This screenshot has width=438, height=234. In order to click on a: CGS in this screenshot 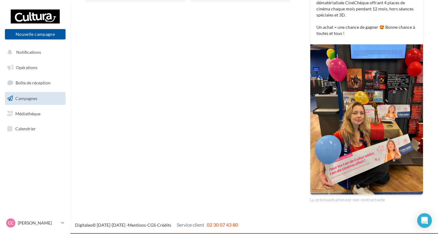, I will do `click(151, 225)`.